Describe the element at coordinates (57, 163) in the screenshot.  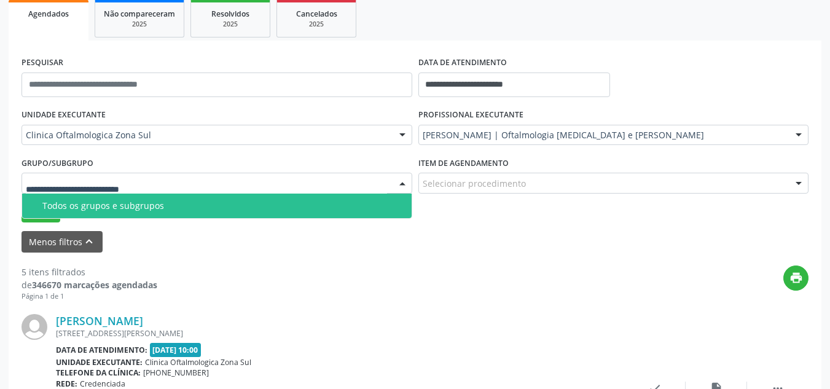
I see `label: Grupo/Subgrupo` at that location.